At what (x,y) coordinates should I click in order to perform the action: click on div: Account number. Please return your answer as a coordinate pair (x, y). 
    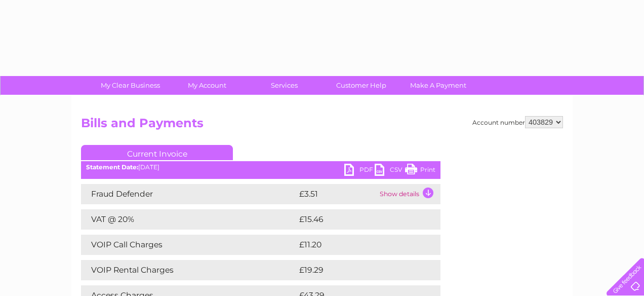
    Looking at the image, I should click on (518, 122).